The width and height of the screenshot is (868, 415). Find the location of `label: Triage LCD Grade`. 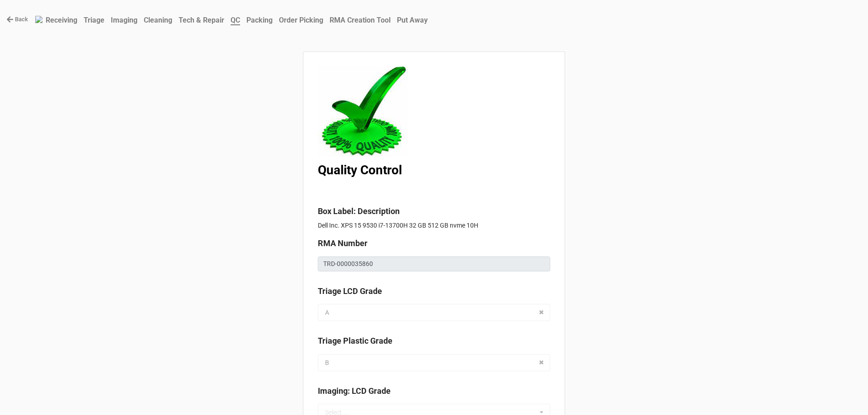

label: Triage LCD Grade is located at coordinates (350, 291).